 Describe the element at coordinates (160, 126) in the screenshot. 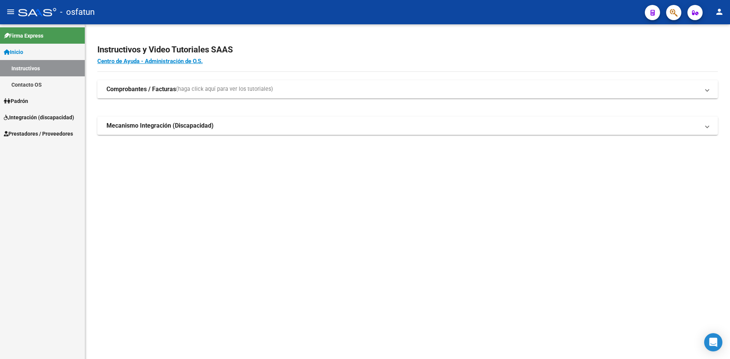

I see `strong: Mecanismo Integración (Discapacidad)` at that location.